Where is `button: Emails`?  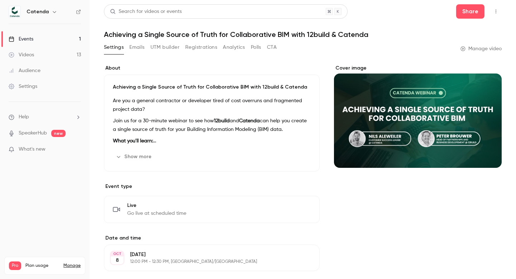 button: Emails is located at coordinates (137, 47).